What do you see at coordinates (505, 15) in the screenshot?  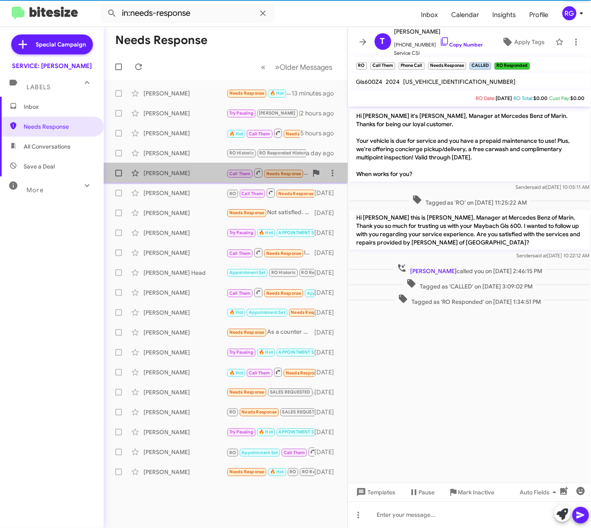 I see `a: Insights` at bounding box center [505, 15].